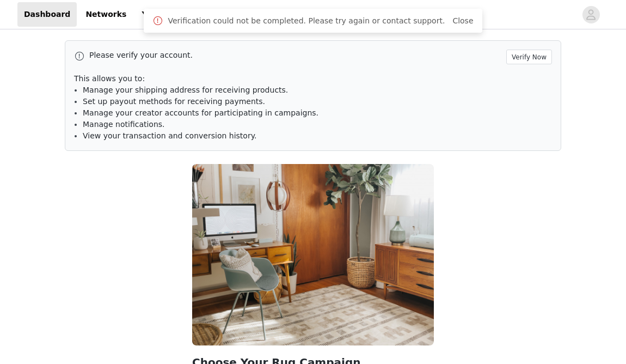 The height and width of the screenshot is (364, 626). I want to click on span: Manage your shipping address for receiving products., so click(185, 90).